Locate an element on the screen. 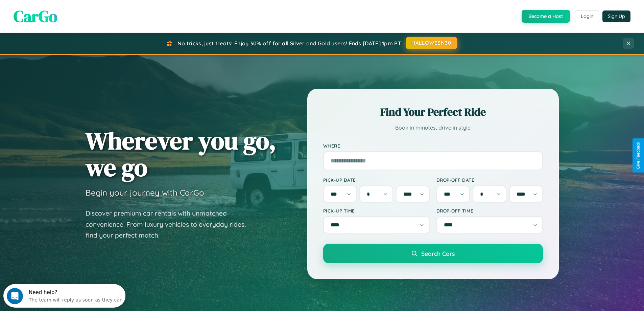 This screenshot has width=644, height=311. p: Discover premium car rentals with unmatched convenience. From luxury vehicles to everyday rides, ... is located at coordinates (170, 225).